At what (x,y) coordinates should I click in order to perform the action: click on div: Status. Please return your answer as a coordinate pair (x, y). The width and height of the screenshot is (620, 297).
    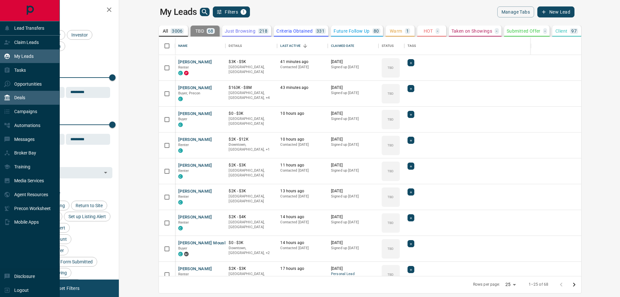
    Looking at the image, I should click on (391, 46).